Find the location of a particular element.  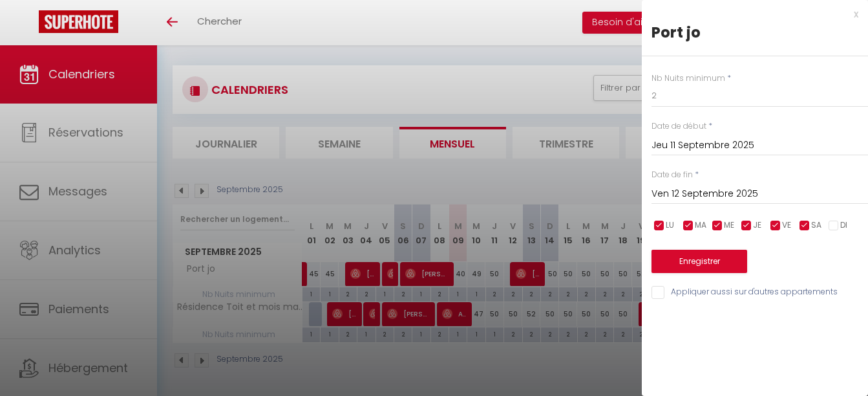

span: VE is located at coordinates (787, 225).